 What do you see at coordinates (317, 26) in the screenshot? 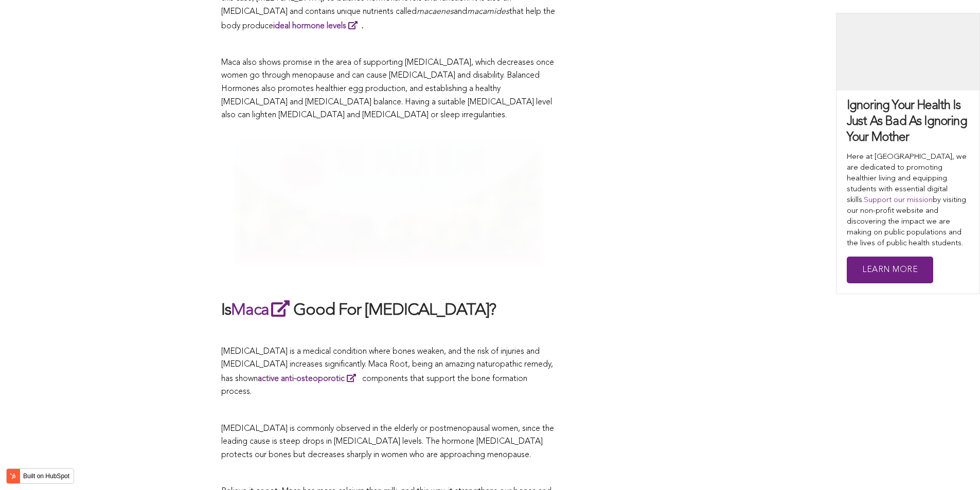
I see `a: ideal hormone levels` at bounding box center [317, 26].